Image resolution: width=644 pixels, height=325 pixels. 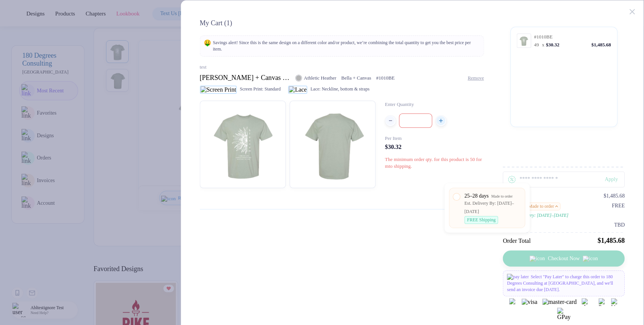 What do you see at coordinates (342, 23) in the screenshot?
I see `div: My Cart ( 1 )` at bounding box center [342, 23].